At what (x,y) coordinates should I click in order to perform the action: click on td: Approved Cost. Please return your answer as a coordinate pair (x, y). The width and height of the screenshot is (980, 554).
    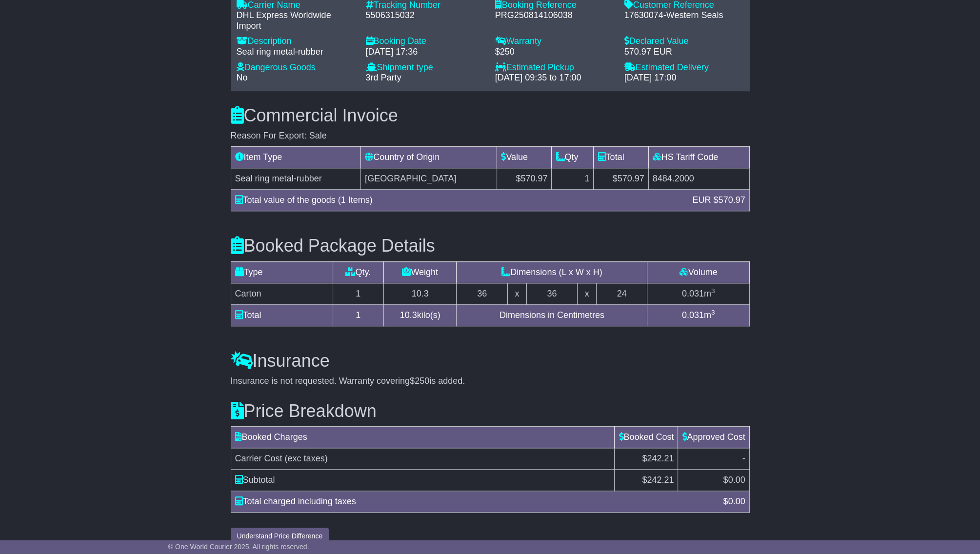
    Looking at the image, I should click on (714, 438).